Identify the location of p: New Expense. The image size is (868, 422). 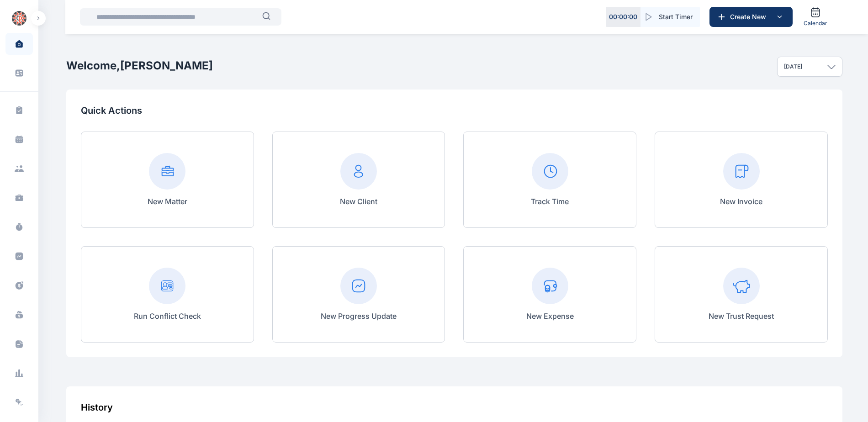
(550, 316).